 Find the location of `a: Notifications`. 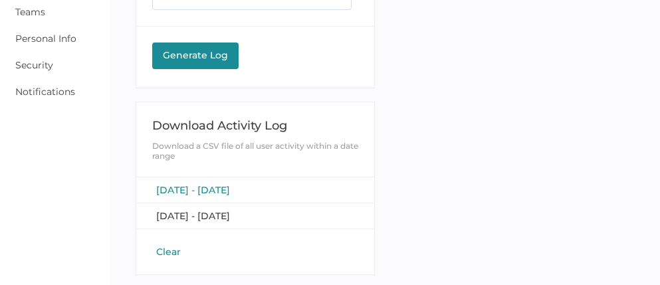

a: Notifications is located at coordinates (45, 92).